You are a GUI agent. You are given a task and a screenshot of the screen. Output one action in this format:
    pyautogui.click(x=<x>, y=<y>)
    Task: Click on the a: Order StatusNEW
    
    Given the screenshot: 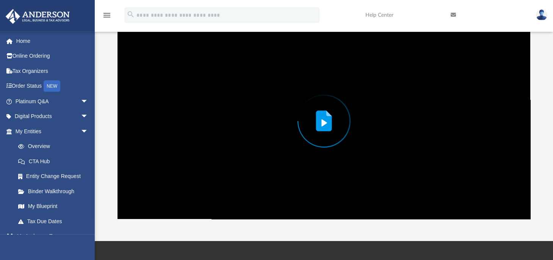 What is the action you would take?
    pyautogui.click(x=52, y=86)
    